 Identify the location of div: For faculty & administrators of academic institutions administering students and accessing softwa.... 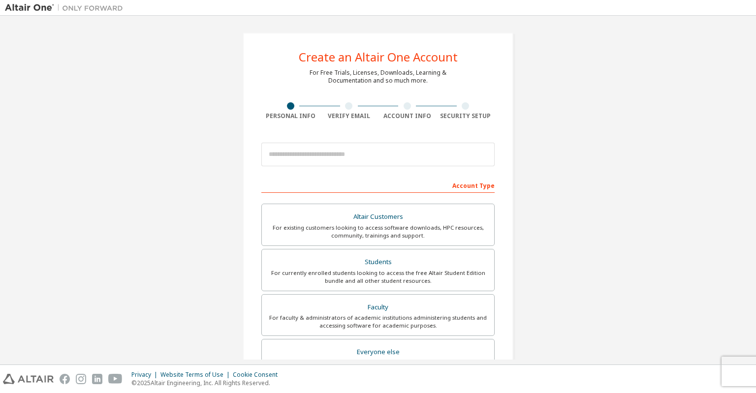
(378, 322).